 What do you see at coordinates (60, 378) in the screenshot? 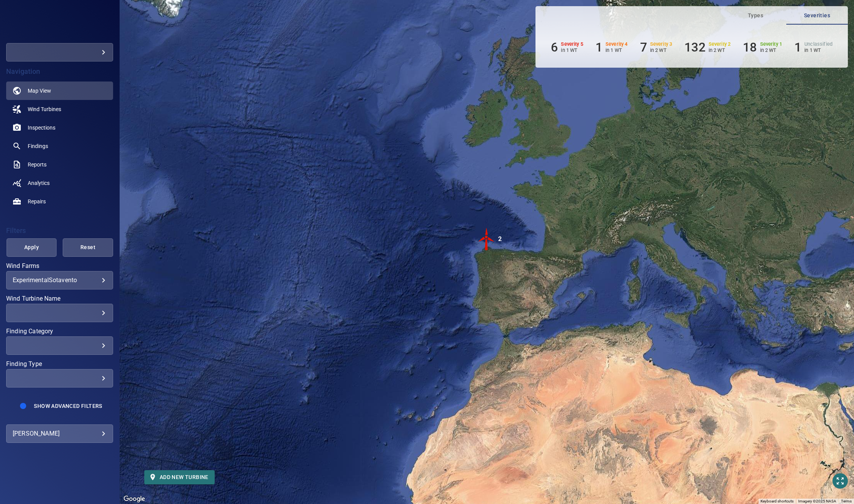
I see `div: Finding Type` at bounding box center [60, 378].